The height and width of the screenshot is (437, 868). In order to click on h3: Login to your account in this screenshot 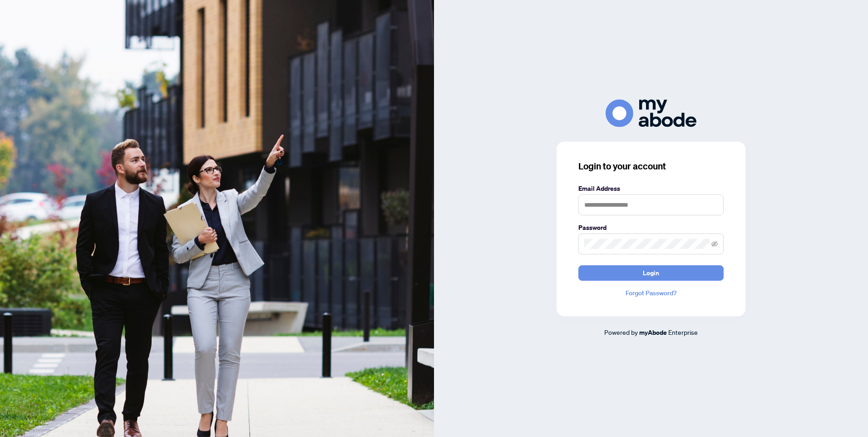, I will do `click(651, 166)`.